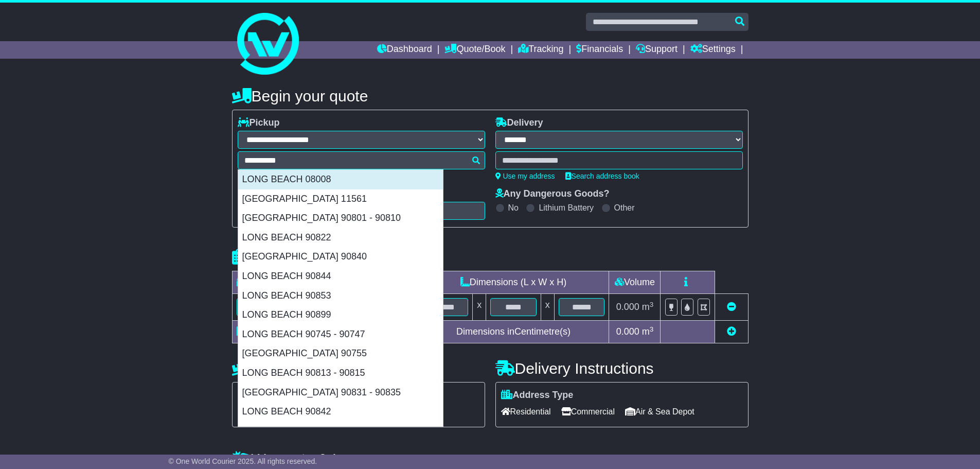  I want to click on a: Dashboard, so click(404, 50).